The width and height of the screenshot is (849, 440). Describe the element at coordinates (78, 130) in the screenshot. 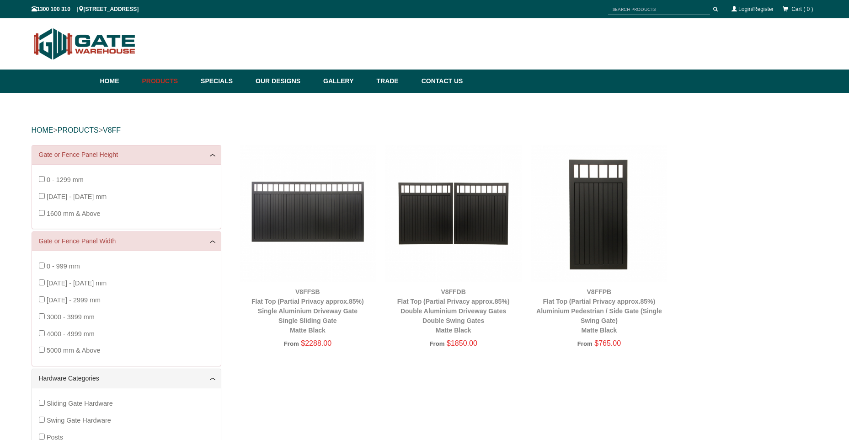

I see `a: PRODUCTS` at that location.